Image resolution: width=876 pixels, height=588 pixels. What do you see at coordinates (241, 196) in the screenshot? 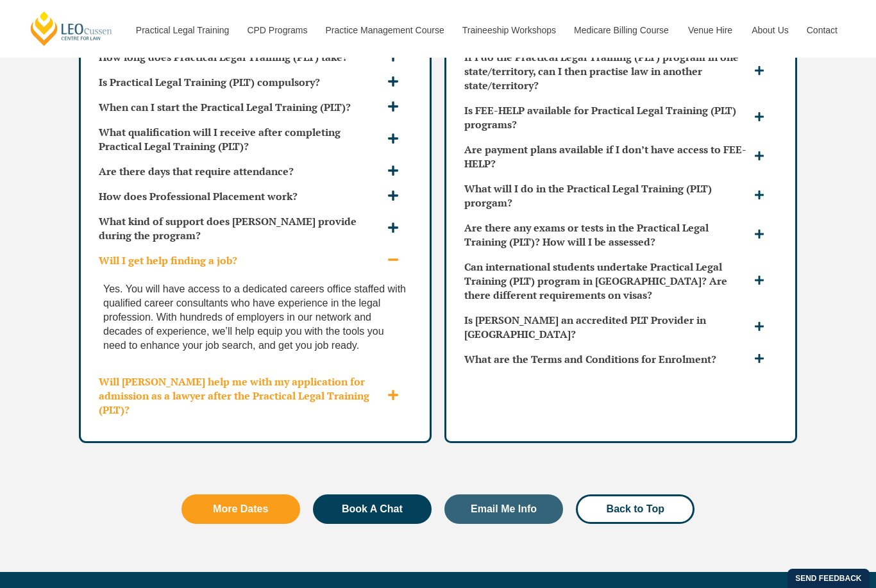
I see `h3: How does Professional Placement work?` at bounding box center [241, 196].